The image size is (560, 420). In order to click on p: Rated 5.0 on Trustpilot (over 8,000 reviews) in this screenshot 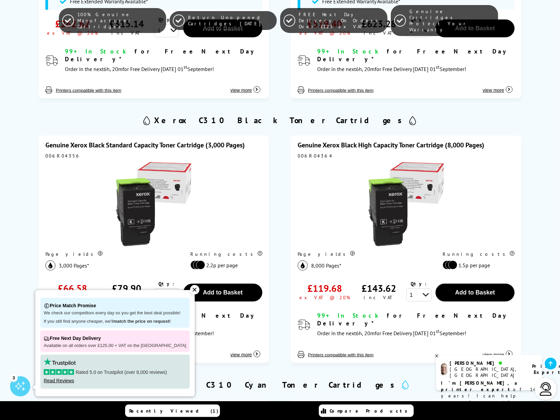, I will do `click(115, 372)`.